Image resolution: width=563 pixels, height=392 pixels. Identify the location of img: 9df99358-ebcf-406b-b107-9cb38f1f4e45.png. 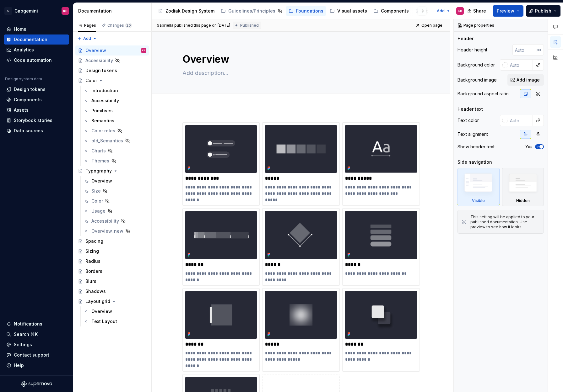
(221, 149).